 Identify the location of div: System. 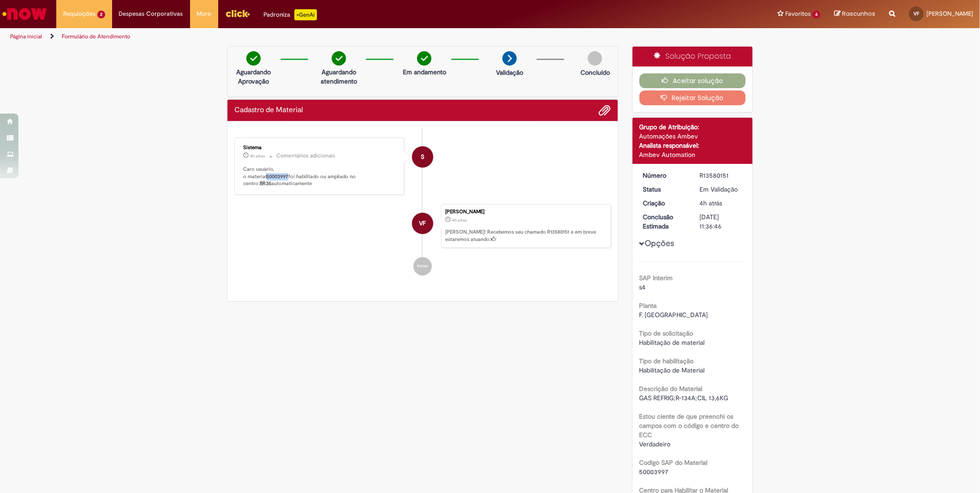
(422, 157).